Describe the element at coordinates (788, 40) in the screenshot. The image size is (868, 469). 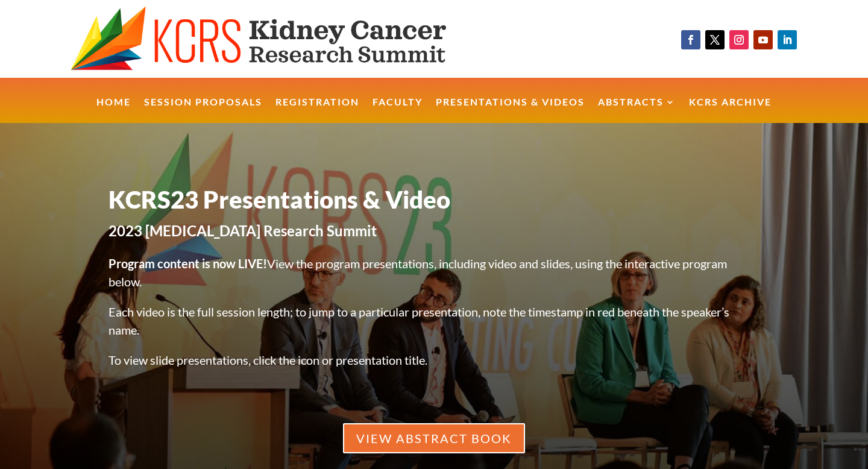
I see `a: Follow on LinkedIn` at that location.